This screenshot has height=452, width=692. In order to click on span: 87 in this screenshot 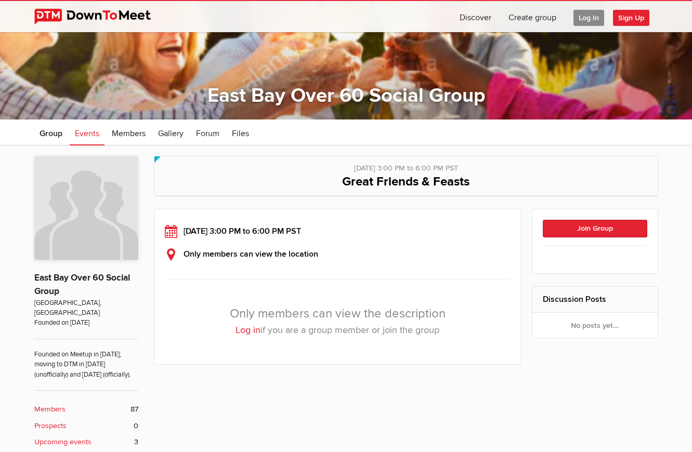, I will do `click(134, 410)`.